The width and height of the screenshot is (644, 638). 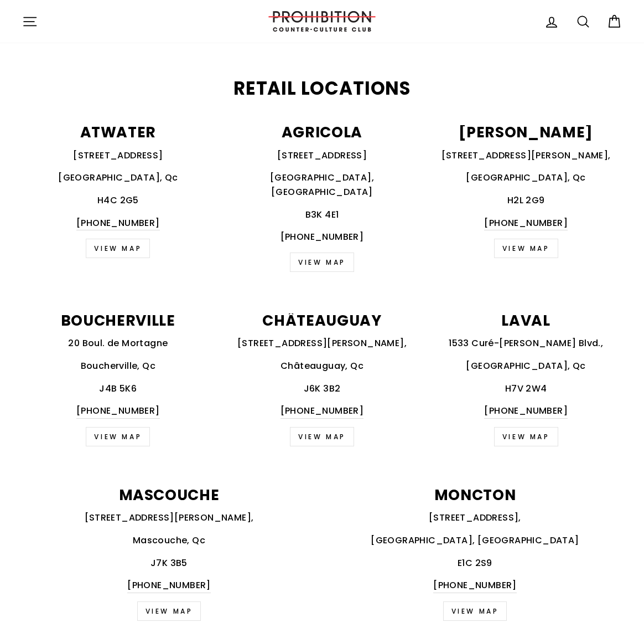 I want to click on h2: Retail Locations, so click(x=322, y=89).